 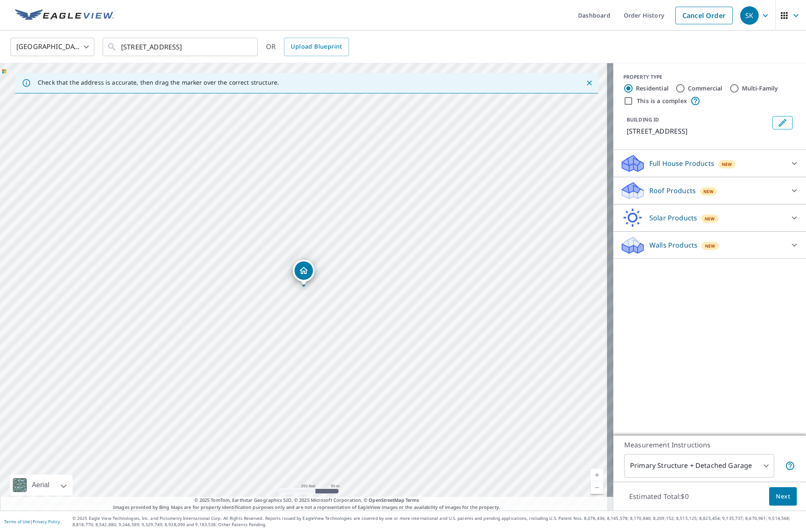 I want to click on a: Current Level 17, Zoom In, so click(x=597, y=475).